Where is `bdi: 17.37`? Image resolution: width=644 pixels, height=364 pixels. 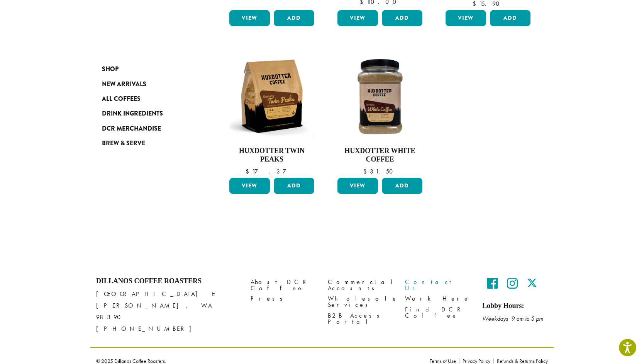
bdi: 17.37 is located at coordinates (272, 171).